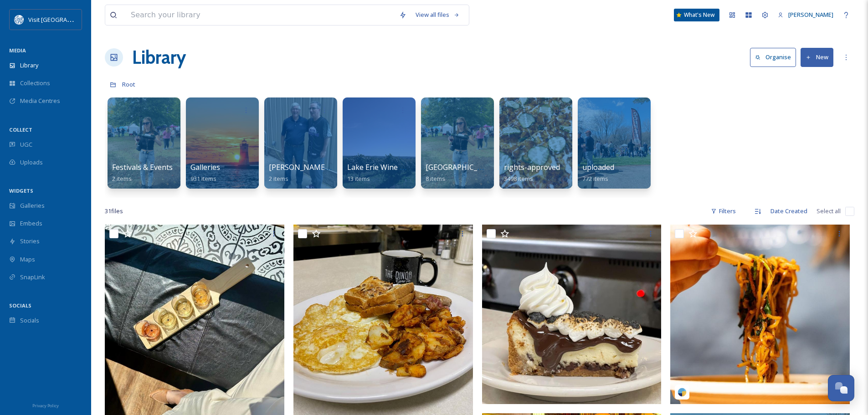 The width and height of the screenshot is (868, 415). Describe the element at coordinates (114, 211) in the screenshot. I see `span: 31 file s` at that location.